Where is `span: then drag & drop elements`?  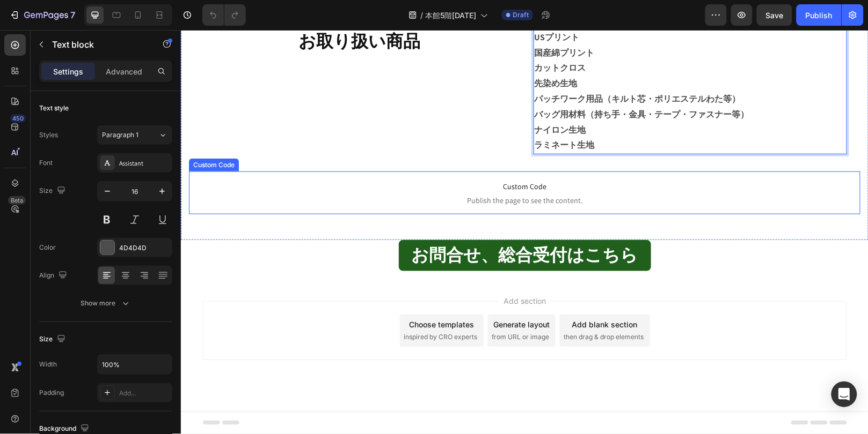 span: then drag & drop elements is located at coordinates (423, 307).